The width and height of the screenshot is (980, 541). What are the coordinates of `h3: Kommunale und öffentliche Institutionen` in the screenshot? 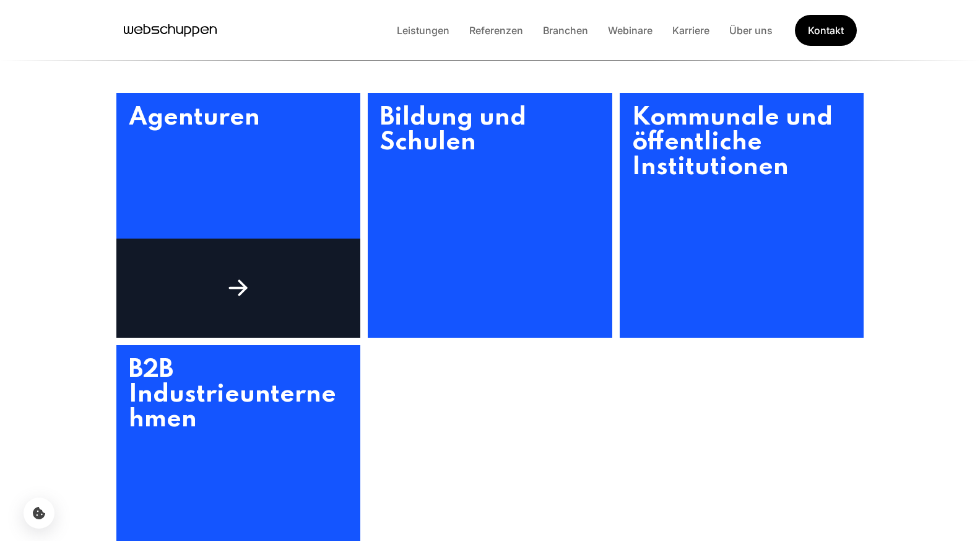 It's located at (742, 215).